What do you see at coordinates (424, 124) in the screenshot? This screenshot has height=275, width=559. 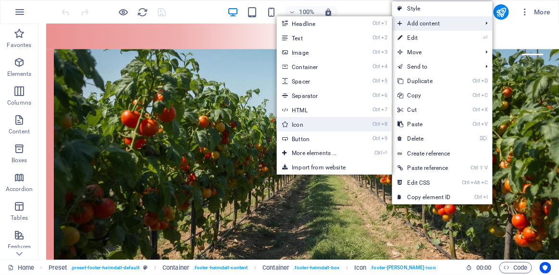 I see `a: CtrlVPaste` at bounding box center [424, 124].